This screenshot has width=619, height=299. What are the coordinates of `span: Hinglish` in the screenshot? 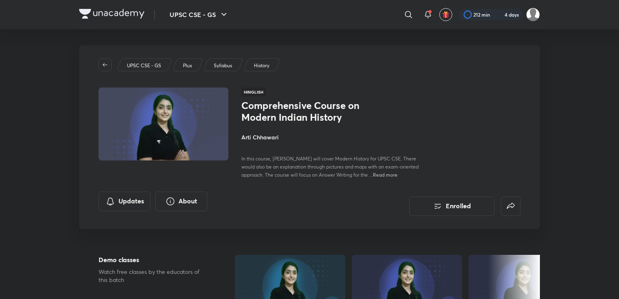 It's located at (254, 92).